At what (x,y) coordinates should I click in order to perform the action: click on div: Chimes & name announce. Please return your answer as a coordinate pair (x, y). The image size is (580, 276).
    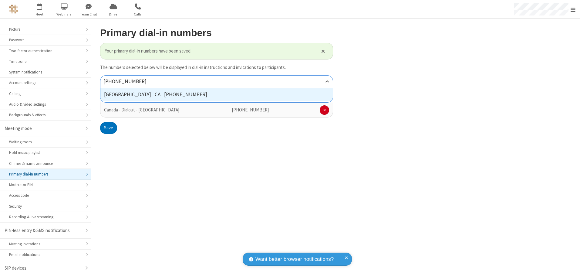
    Looking at the image, I should click on (45, 163).